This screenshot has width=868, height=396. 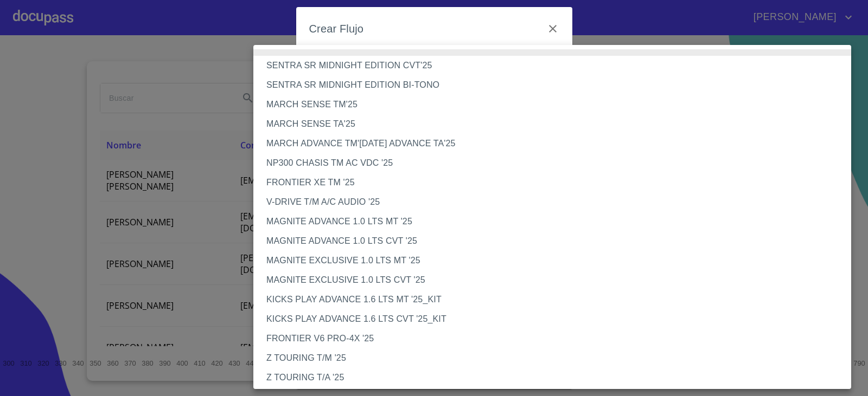 I want to click on li: MAGNITE EXCLUSIVE 1.0 LTS MT '25, so click(x=556, y=261).